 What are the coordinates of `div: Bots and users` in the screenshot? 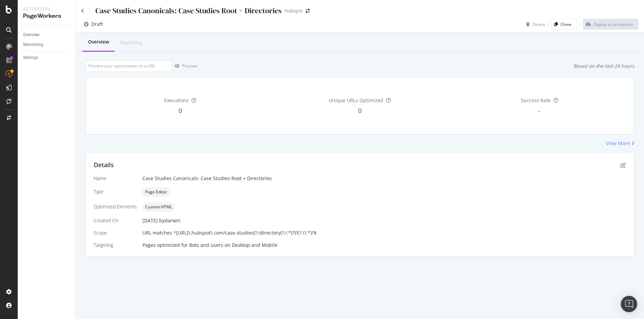 It's located at (206, 245).